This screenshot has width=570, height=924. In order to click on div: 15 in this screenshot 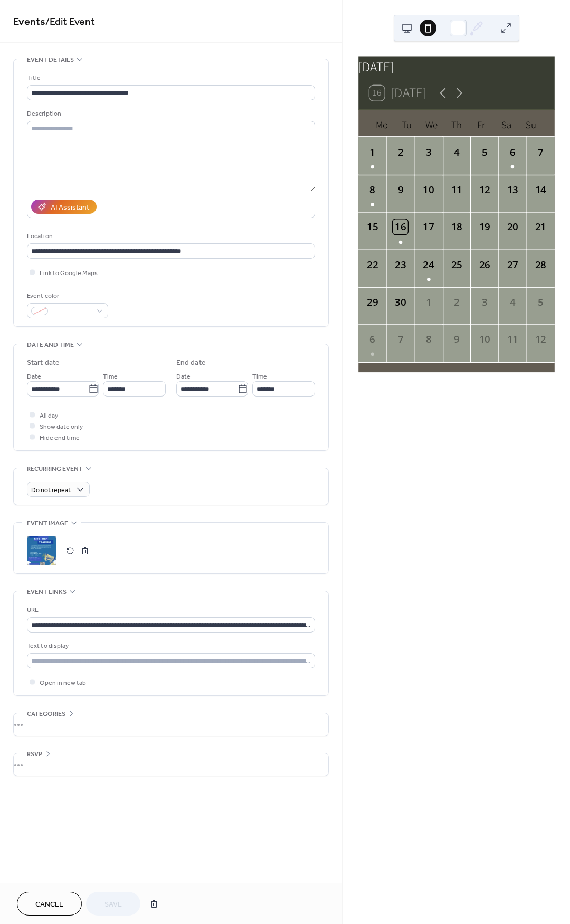, I will do `click(372, 227)`.